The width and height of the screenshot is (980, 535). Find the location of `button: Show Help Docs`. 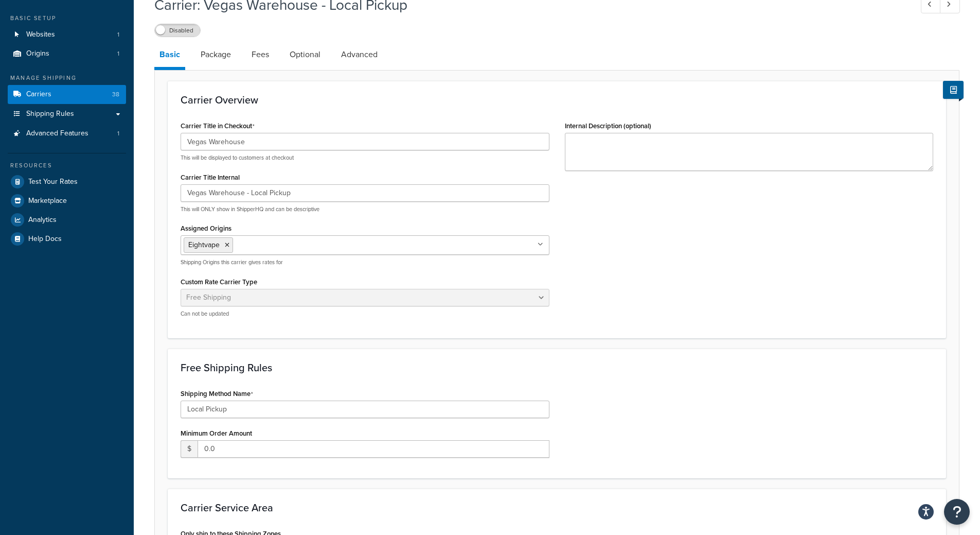

button: Show Help Docs is located at coordinates (953, 90).